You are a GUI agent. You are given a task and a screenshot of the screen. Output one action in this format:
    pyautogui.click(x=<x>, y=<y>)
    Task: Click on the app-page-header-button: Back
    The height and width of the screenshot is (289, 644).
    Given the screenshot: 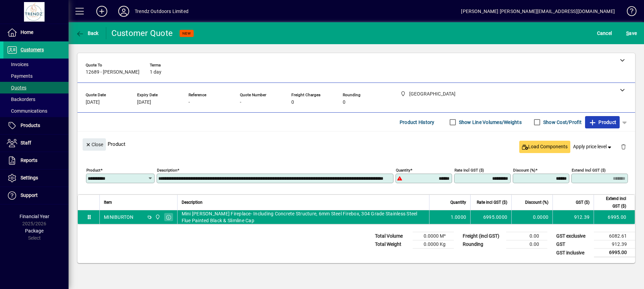 What is the action you would take?
    pyautogui.click(x=87, y=33)
    